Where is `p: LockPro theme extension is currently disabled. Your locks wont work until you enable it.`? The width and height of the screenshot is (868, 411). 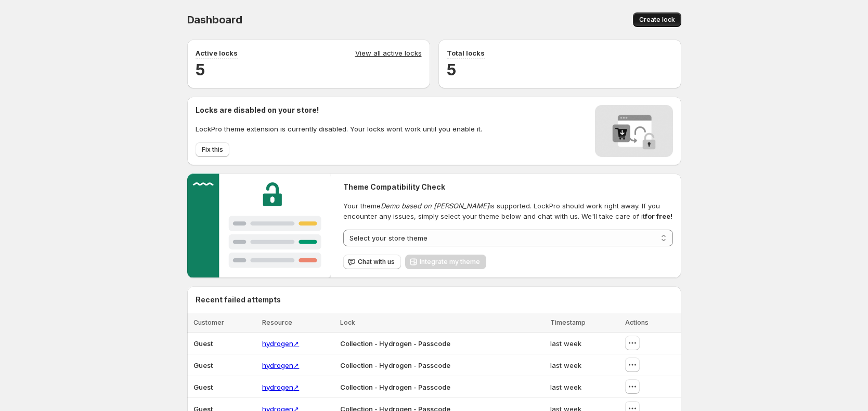
p: LockPro theme extension is currently disabled. Your locks wont work until you enable it. is located at coordinates (338, 129).